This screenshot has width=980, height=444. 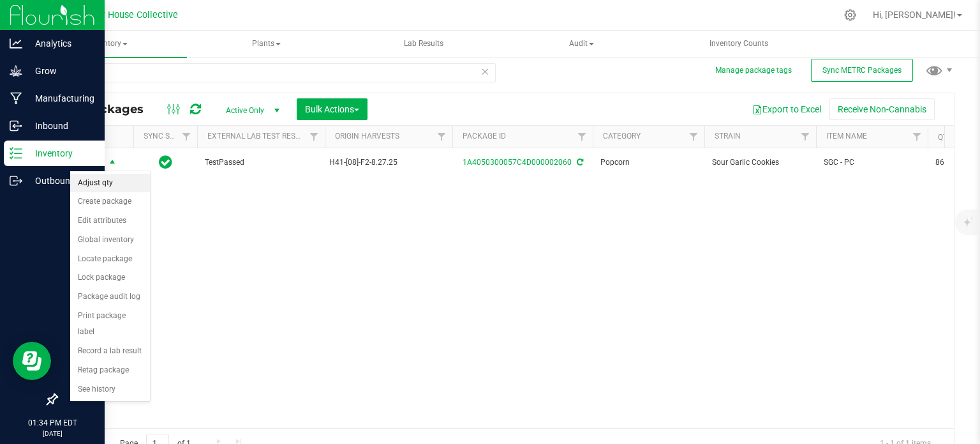 What do you see at coordinates (110, 389) in the screenshot?
I see `li: See history` at bounding box center [110, 389].